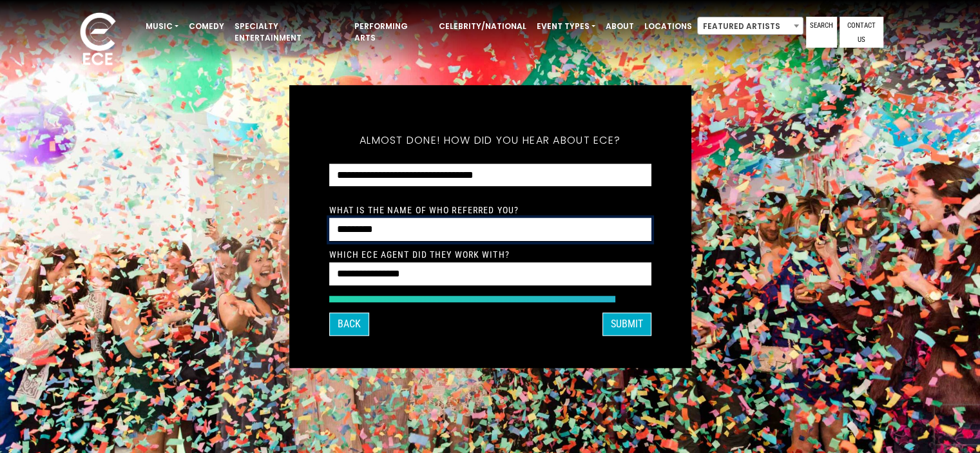 The height and width of the screenshot is (453, 980). What do you see at coordinates (420, 255) in the screenshot?
I see `label: Which ECE Agent Did They Work With?` at bounding box center [420, 255].